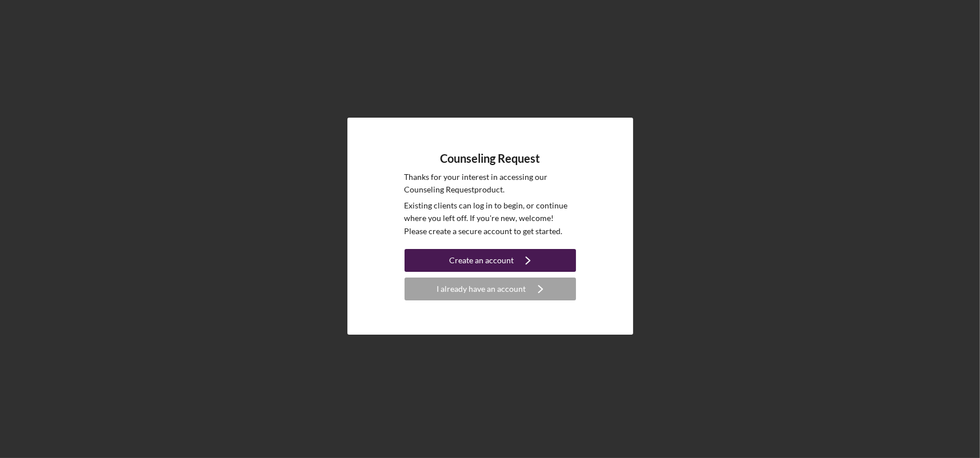 The image size is (980, 458). I want to click on button: Create an account, so click(490, 260).